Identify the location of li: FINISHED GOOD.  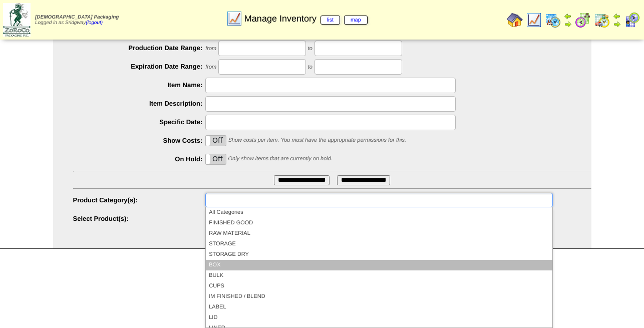
(379, 223).